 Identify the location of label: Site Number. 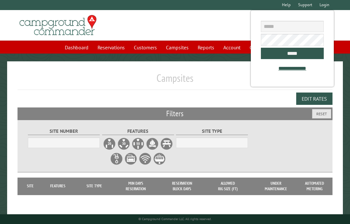
(64, 131).